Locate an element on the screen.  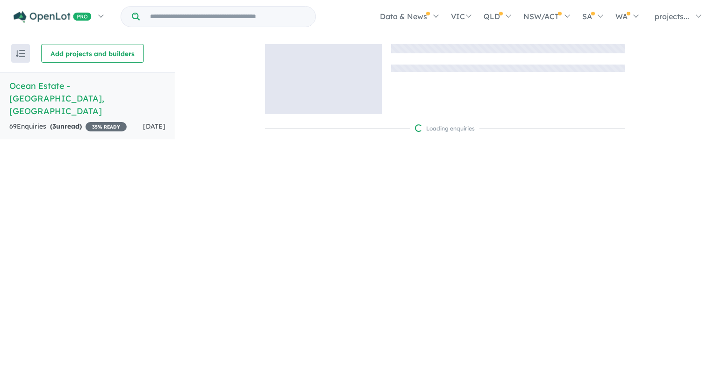
div: 69 Enquir ies is located at coordinates (68, 127).